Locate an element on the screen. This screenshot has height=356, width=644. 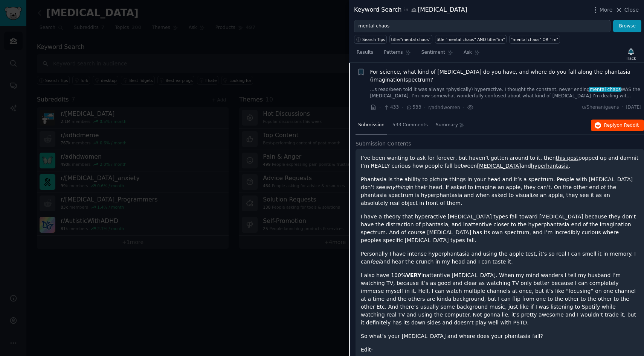
span: Submission is located at coordinates (371, 125).